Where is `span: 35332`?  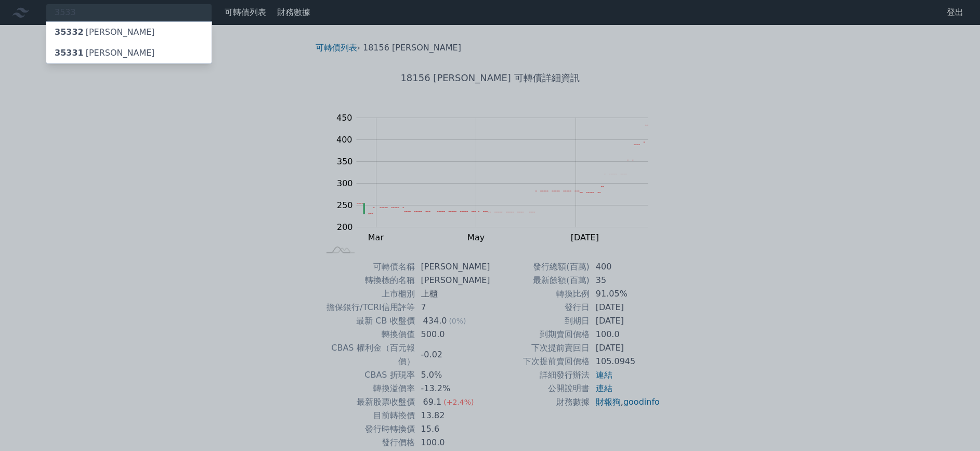
span: 35332 is located at coordinates (69, 32).